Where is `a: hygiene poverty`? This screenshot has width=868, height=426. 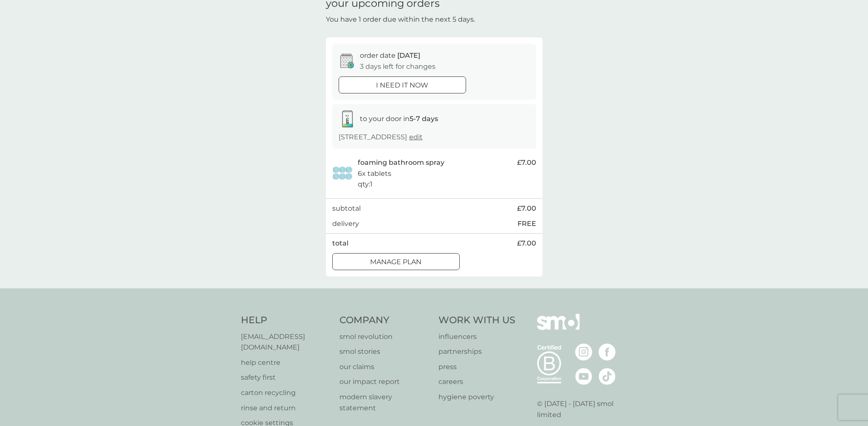 a: hygiene poverty is located at coordinates (477, 397).